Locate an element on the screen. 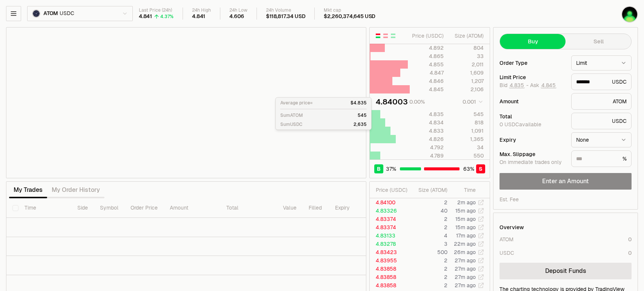  div: Order Type is located at coordinates (532, 63).